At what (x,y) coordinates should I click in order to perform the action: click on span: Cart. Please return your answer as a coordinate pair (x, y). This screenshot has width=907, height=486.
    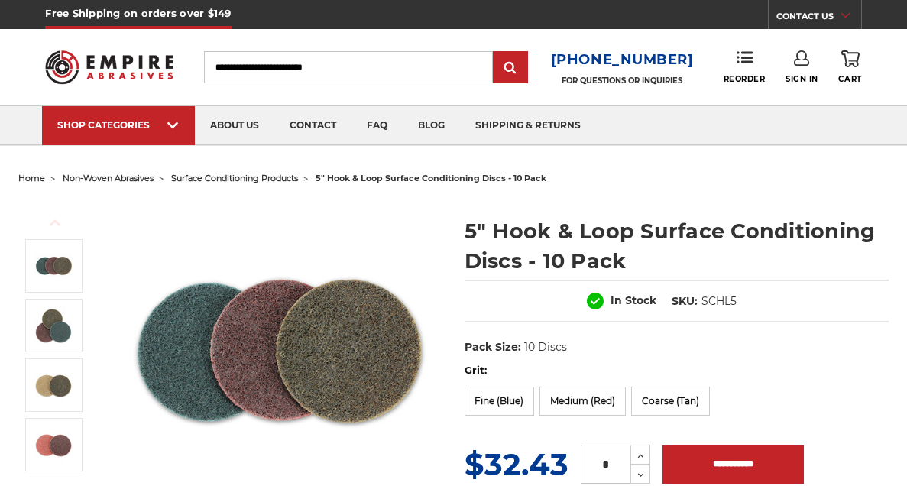
    Looking at the image, I should click on (849, 79).